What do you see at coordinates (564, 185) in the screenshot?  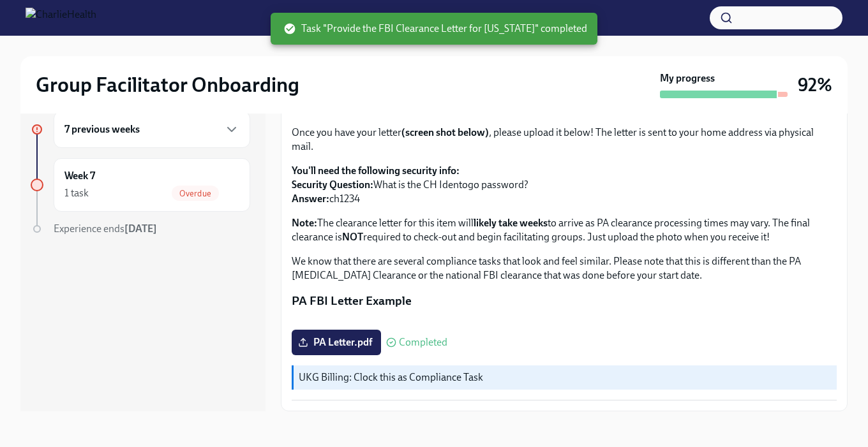 I see `p: What is the CH Identogo password? ch1234` at bounding box center [564, 185].